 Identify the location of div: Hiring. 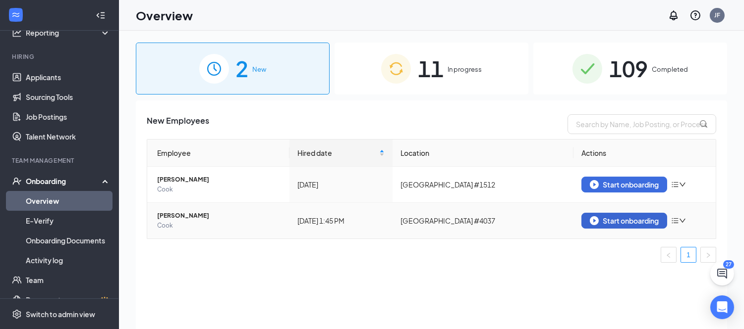
(60, 56).